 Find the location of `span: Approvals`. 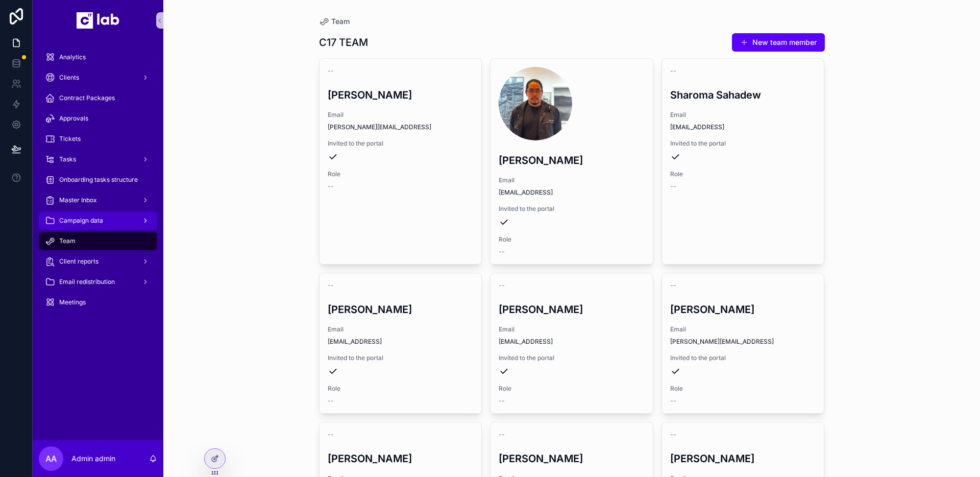

span: Approvals is located at coordinates (73, 118).